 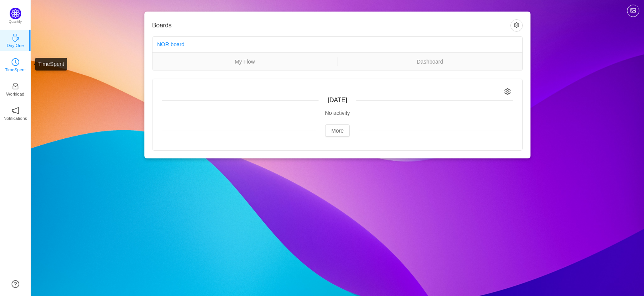 What do you see at coordinates (15, 40) in the screenshot?
I see `a: icon: coffeeDay One` at bounding box center [15, 40].